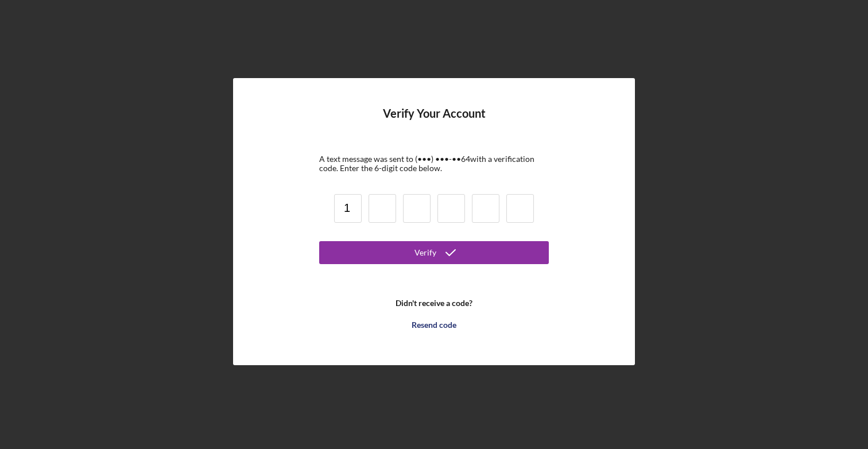 The height and width of the screenshot is (449, 868). What do you see at coordinates (425, 253) in the screenshot?
I see `div: Verify` at bounding box center [425, 253].